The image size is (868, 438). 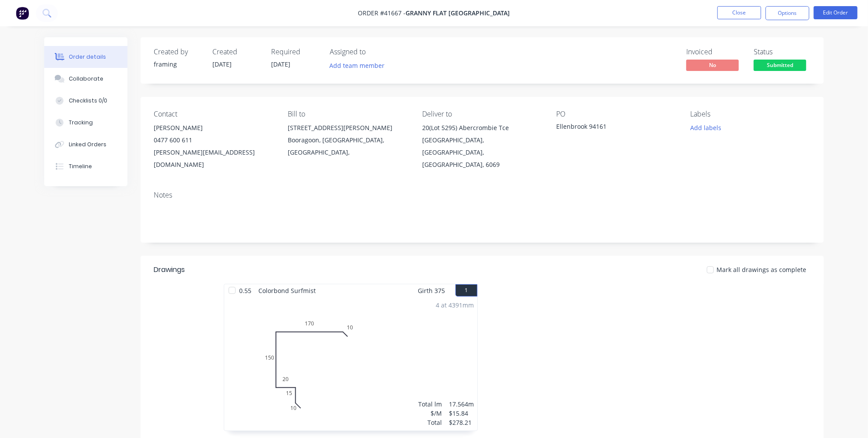 I want to click on div: Notes, so click(x=482, y=194).